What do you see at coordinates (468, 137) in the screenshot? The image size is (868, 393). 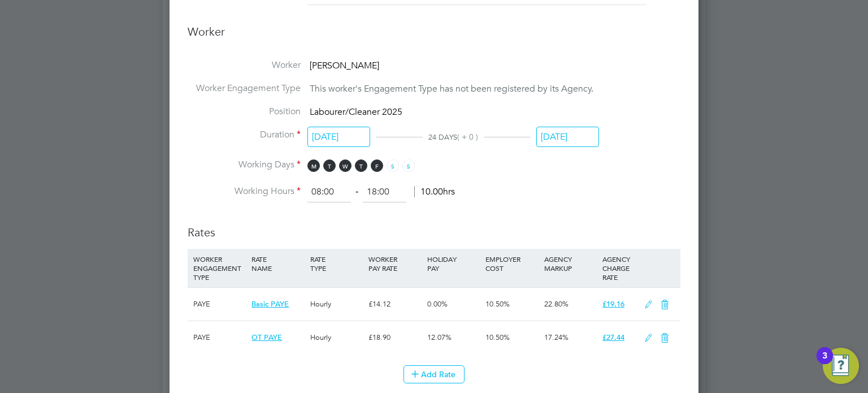 I see `span: ( + 0 )` at bounding box center [468, 137].